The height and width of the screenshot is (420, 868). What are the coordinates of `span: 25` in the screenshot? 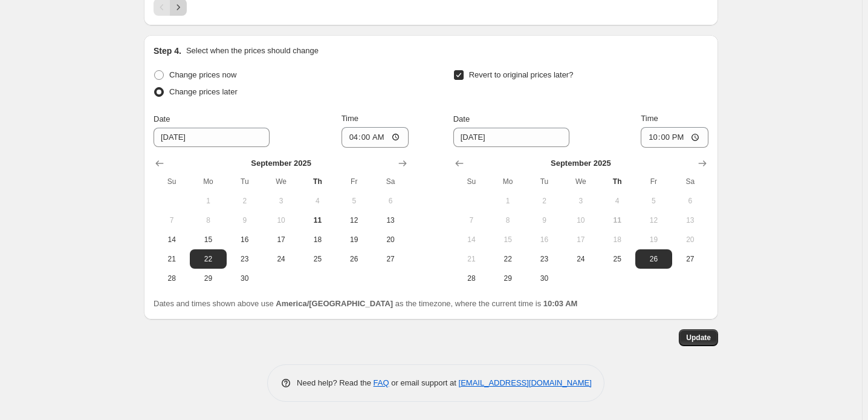 It's located at (317, 259).